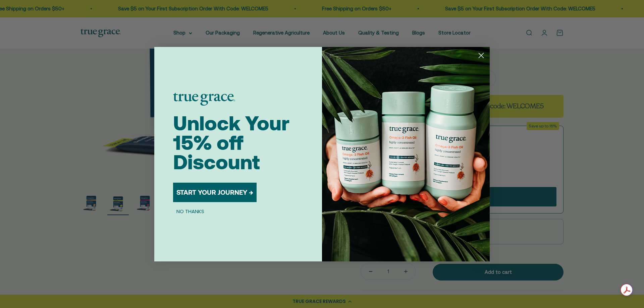  I want to click on span: Unlock Your 15% off Discount, so click(231, 143).